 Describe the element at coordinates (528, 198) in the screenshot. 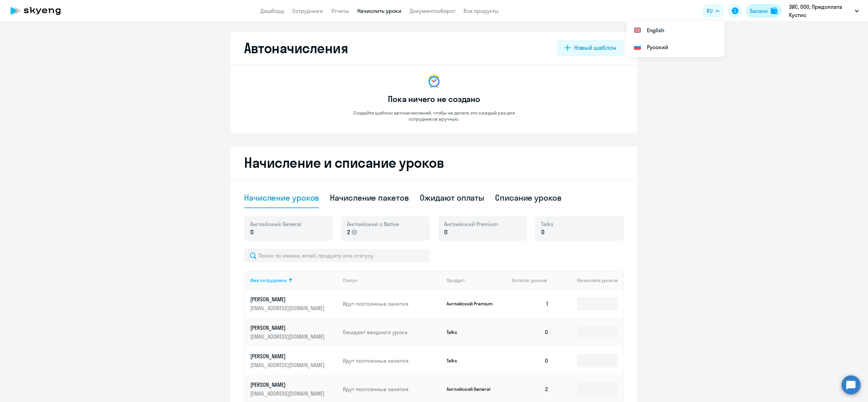

I see `div: Списание уроков` at that location.